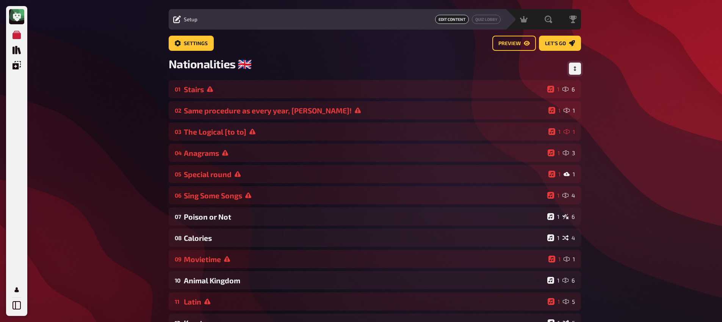 This screenshot has width=722, height=322. Describe the element at coordinates (17, 65) in the screenshot. I see `a: Einblendungen` at that location.